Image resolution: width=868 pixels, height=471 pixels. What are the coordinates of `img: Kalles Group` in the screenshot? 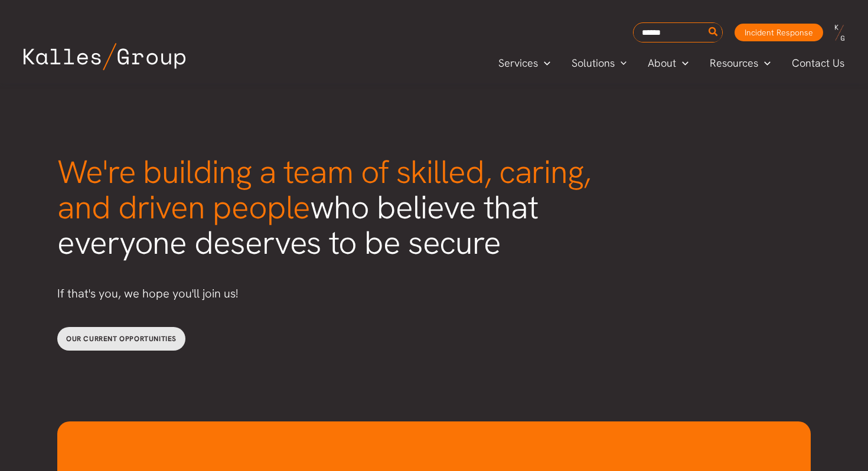 It's located at (104, 57).